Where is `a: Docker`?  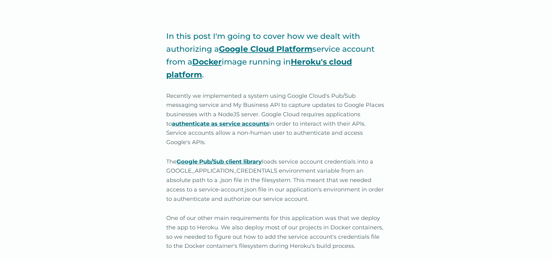
a: Docker is located at coordinates (207, 62).